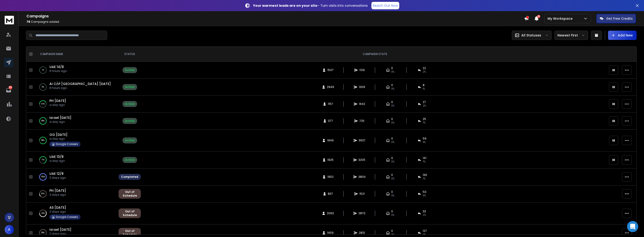 This screenshot has width=644, height=237. Describe the element at coordinates (330, 160) in the screenshot. I see `span: 1925` at that location.